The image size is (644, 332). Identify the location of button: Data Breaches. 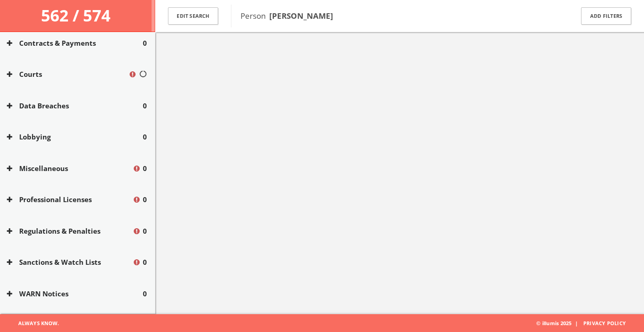
(75, 106).